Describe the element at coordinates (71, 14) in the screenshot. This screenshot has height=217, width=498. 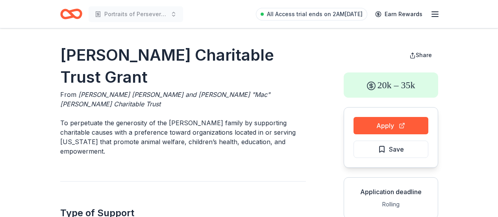
I see `a: Home` at that location.